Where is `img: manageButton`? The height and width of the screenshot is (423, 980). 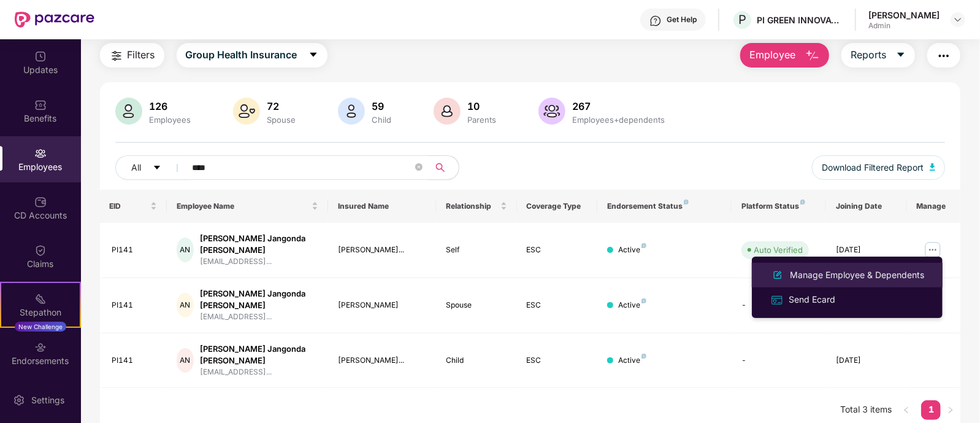 img: manageButton is located at coordinates (932, 250).